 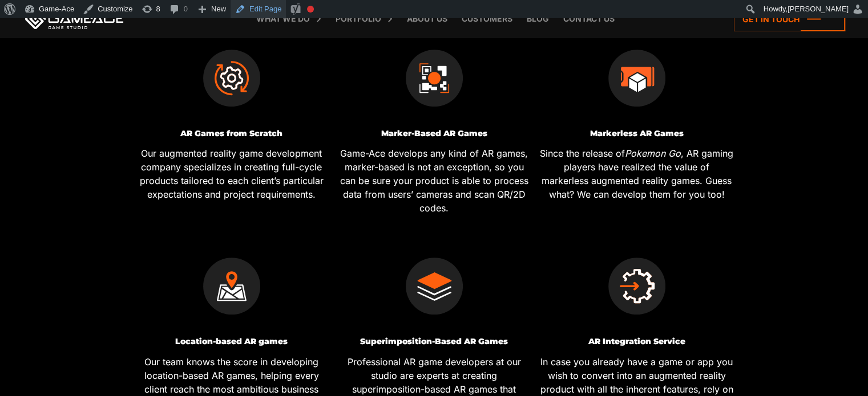 What do you see at coordinates (636, 133) in the screenshot?
I see `h3: Markerless AR Games` at bounding box center [636, 133].